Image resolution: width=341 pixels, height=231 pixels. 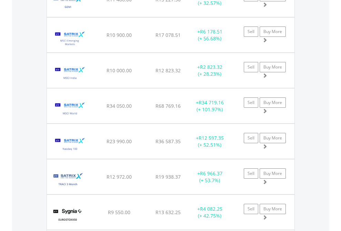 What do you see at coordinates (68, 180) in the screenshot?
I see `img: TFSA.STXTRA.png` at bounding box center [68, 180].